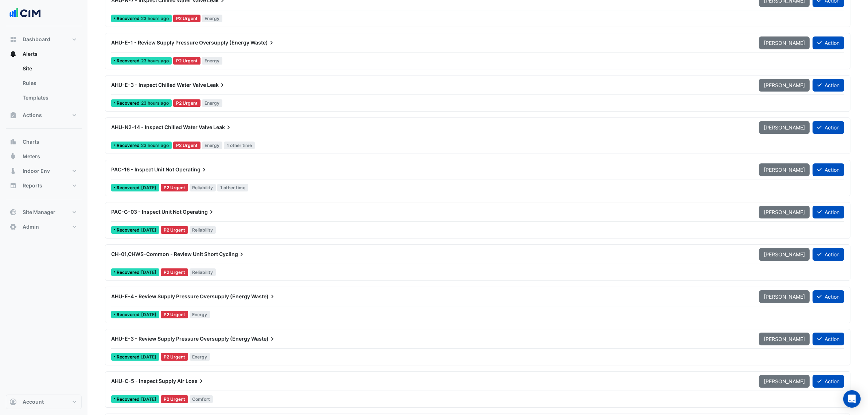  Describe the element at coordinates (44, 402) in the screenshot. I see `button: Account` at that location.